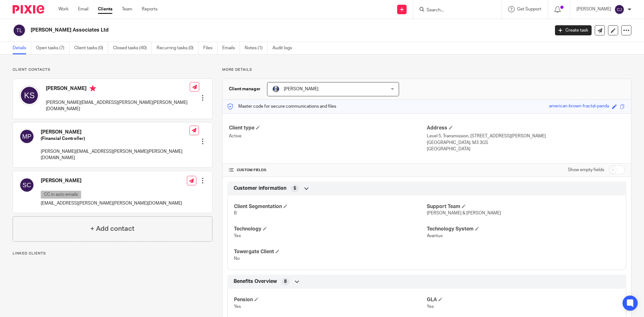  I want to click on p: Client contacts, so click(113, 70).